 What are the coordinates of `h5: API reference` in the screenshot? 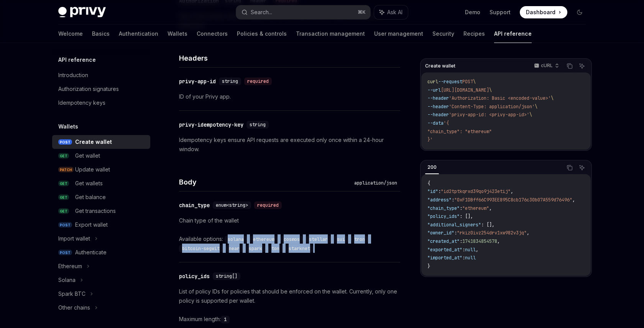 It's located at (77, 60).